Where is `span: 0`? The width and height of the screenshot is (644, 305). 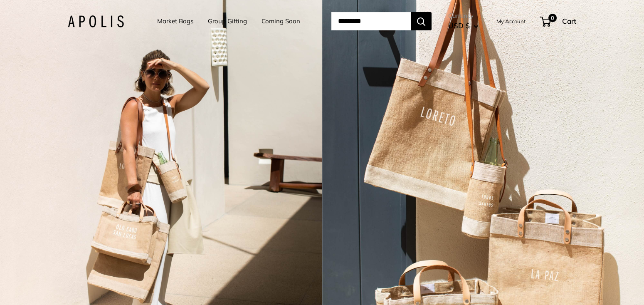
span: 0 is located at coordinates (553, 18).